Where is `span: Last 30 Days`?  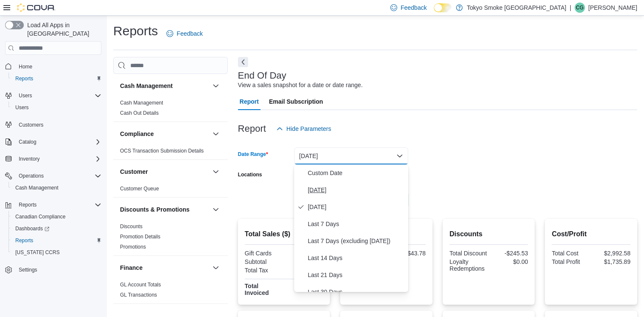
span: Last 30 Days is located at coordinates (356, 292).